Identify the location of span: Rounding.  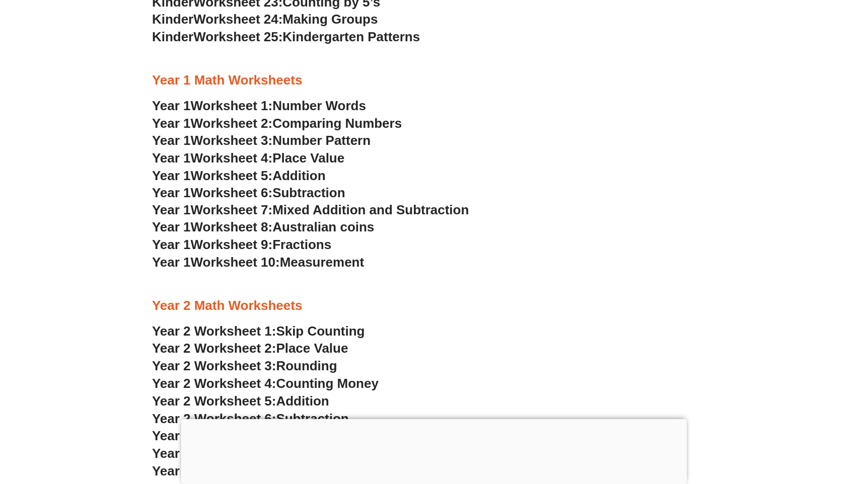
(306, 366).